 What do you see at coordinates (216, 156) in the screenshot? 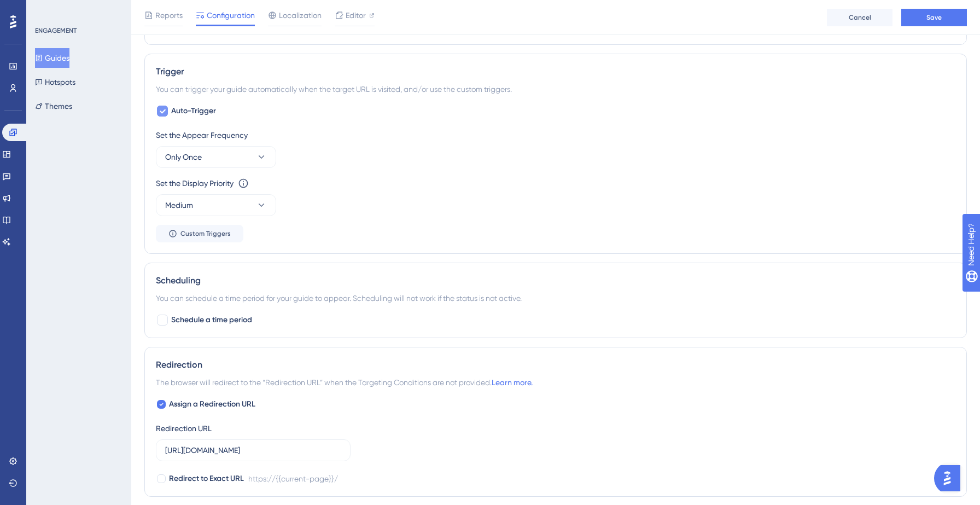
I see `button: Only Once` at bounding box center [216, 156].